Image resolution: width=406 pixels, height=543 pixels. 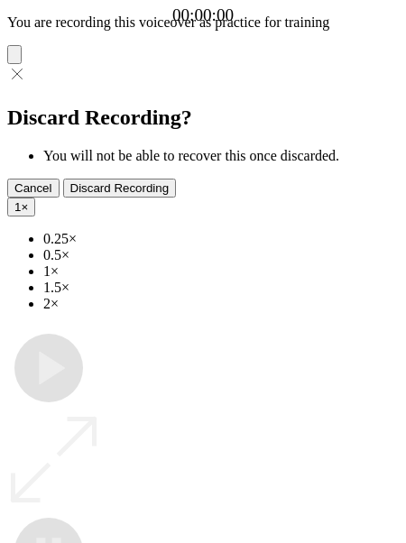 What do you see at coordinates (221, 304) in the screenshot?
I see `li: 2×` at bounding box center [221, 304].